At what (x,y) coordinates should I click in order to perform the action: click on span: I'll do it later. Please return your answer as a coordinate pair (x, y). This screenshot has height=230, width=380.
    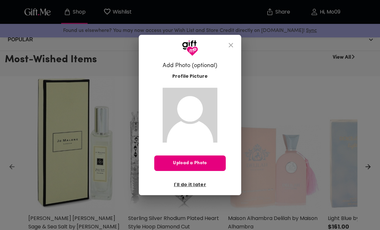
    Looking at the image, I should click on (190, 184).